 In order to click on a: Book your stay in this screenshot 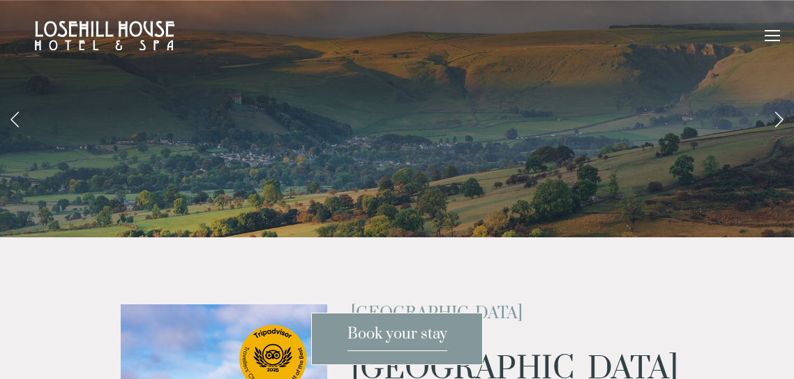, I will do `click(397, 338)`.